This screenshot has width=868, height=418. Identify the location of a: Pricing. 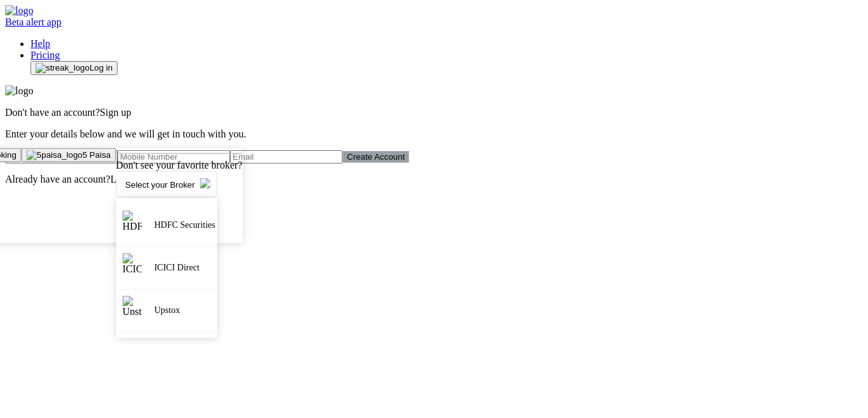
(45, 54).